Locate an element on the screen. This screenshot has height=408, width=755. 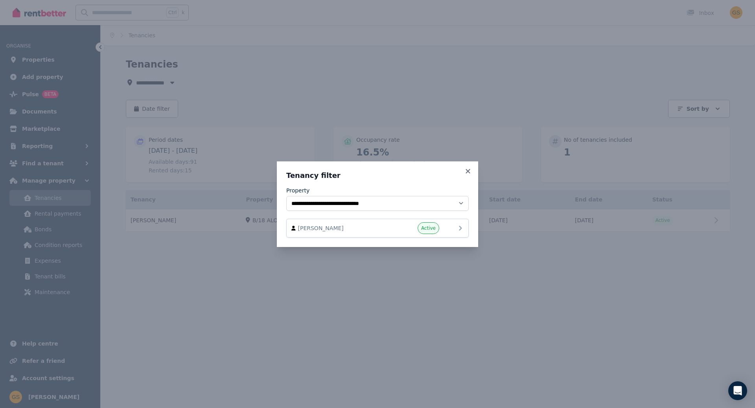
span: Active is located at coordinates (428, 228).